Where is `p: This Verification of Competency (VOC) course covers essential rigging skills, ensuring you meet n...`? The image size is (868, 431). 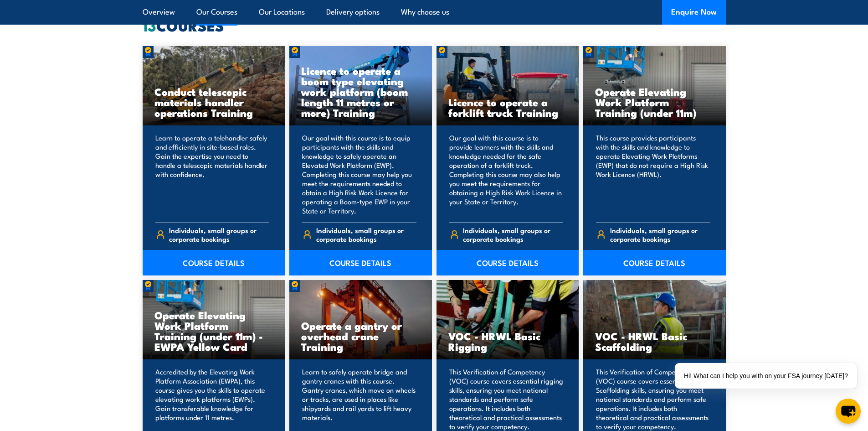 p: This Verification of Competency (VOC) course covers essential rigging skills, ensuring you meet n... is located at coordinates (506, 398).